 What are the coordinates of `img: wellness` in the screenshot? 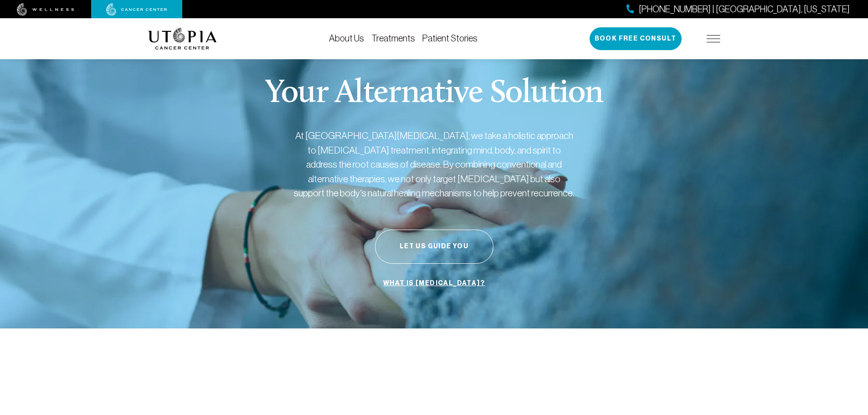 It's located at (46, 10).